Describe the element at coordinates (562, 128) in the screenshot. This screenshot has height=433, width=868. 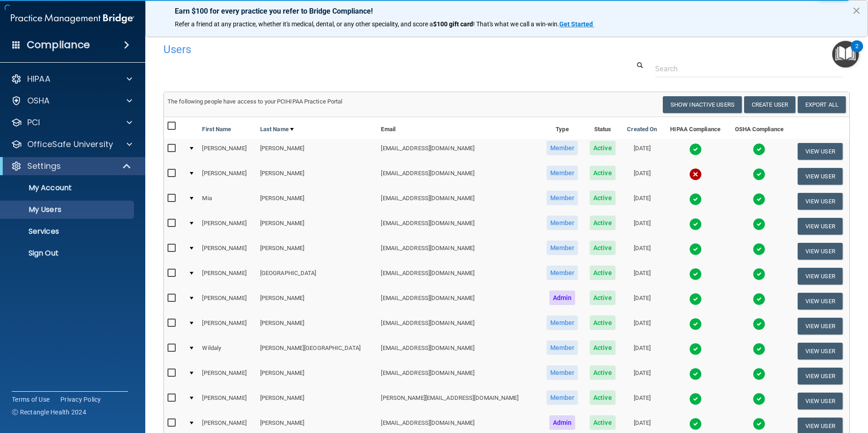
I see `th: Type` at that location.